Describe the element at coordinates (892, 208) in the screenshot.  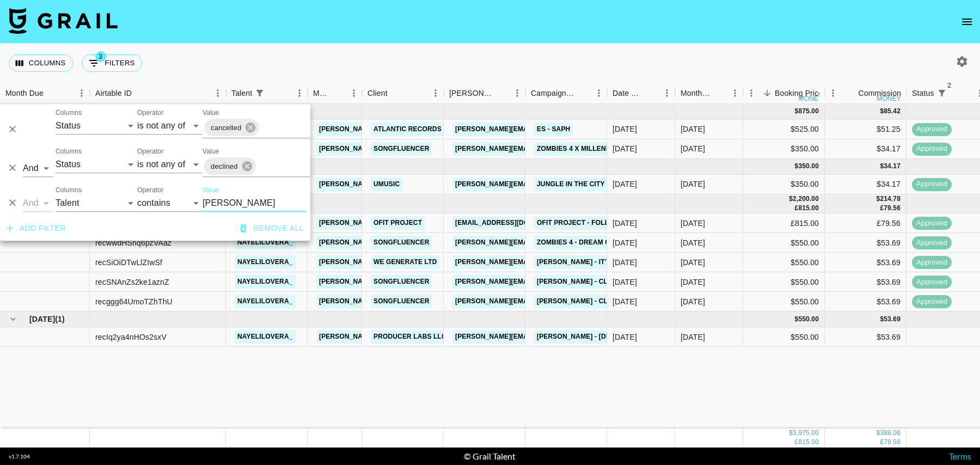
I see `div: 79.56` at that location.